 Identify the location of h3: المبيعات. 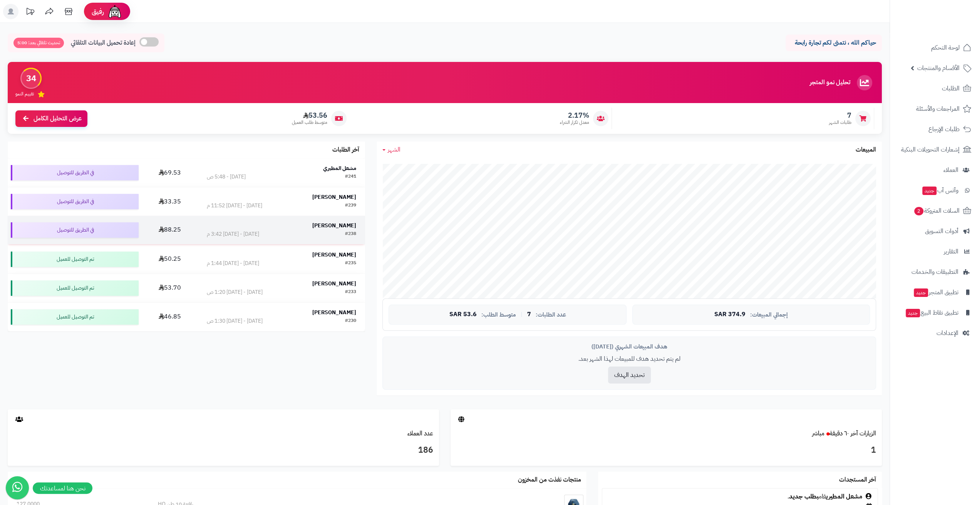
(865, 150).